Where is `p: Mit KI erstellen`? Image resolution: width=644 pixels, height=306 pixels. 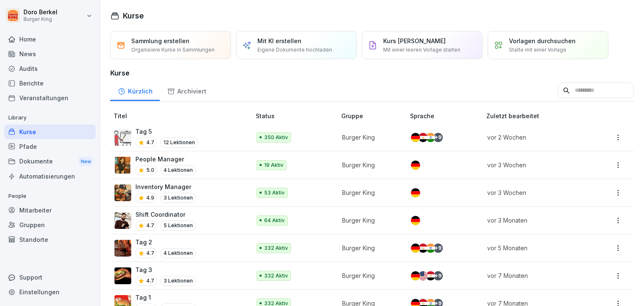
p: Mit KI erstellen is located at coordinates (279, 41).